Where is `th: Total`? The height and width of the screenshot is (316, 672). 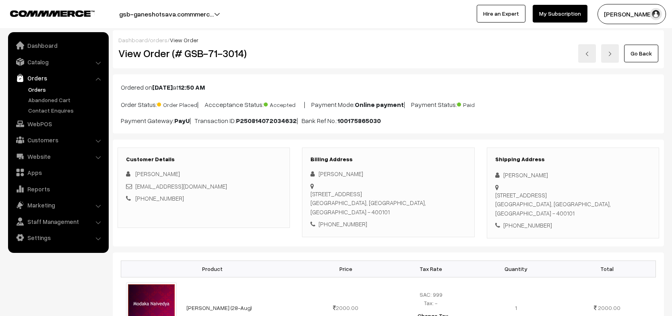 th: Total is located at coordinates (607, 269).